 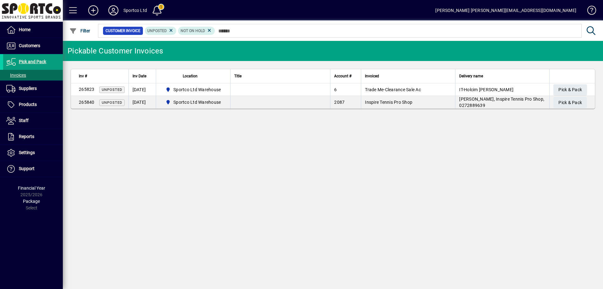 I want to click on a: Reports, so click(x=33, y=137).